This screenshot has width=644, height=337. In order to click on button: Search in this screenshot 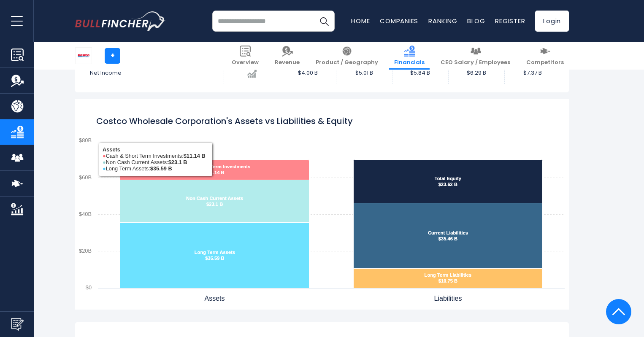, I will do `click(324, 21)`.